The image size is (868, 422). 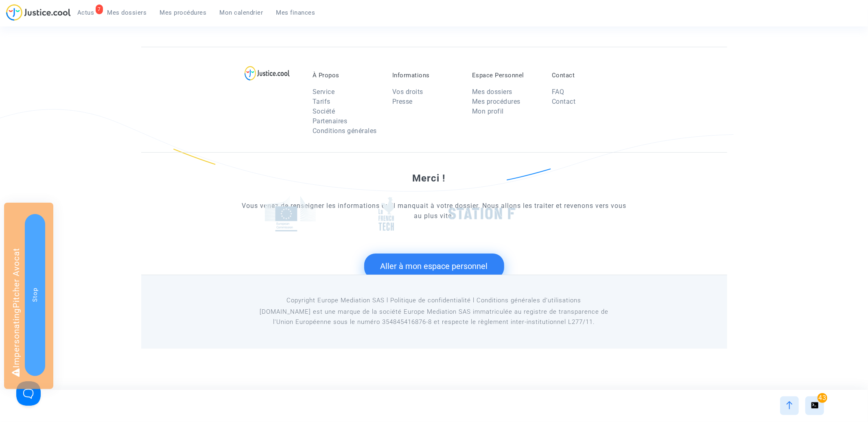 I want to click on img: french_tech.png, so click(x=386, y=214).